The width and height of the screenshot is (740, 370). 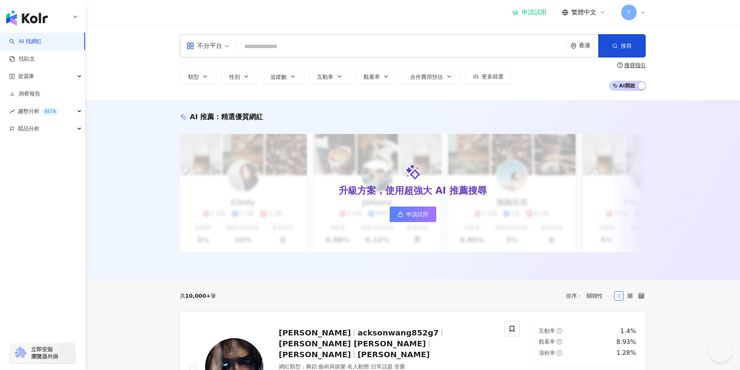 What do you see at coordinates (493, 77) in the screenshot?
I see `span: 更多篩選` at bounding box center [493, 77].